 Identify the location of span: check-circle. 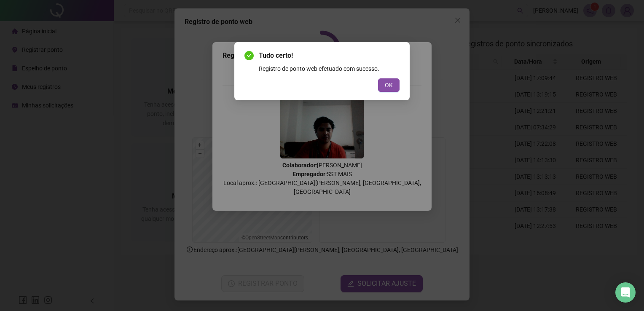
(249, 56).